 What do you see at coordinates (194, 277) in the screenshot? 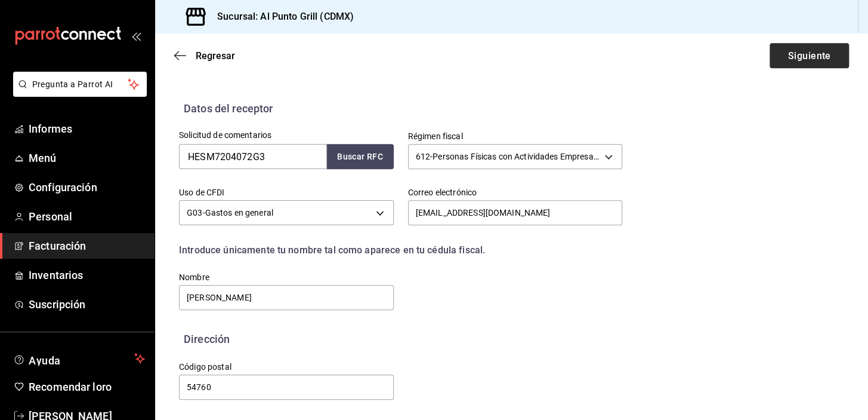
I see `font: Nombre` at bounding box center [194, 277].